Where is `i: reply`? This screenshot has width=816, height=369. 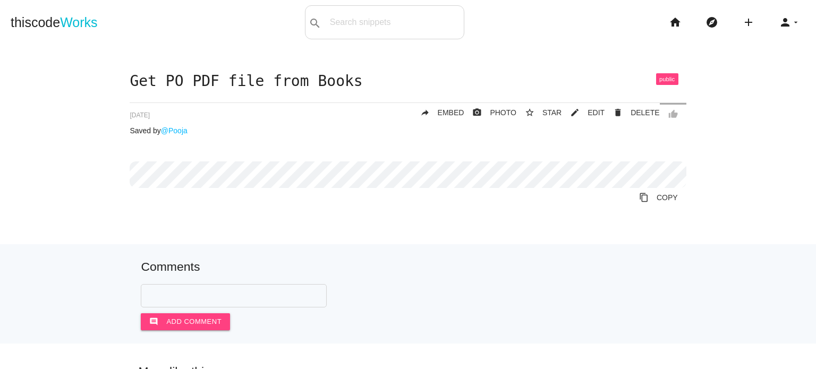
i: reply is located at coordinates (425, 113).